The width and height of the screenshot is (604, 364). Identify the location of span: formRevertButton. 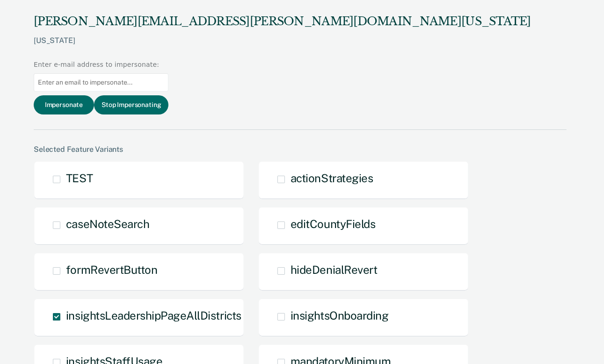
(111, 270).